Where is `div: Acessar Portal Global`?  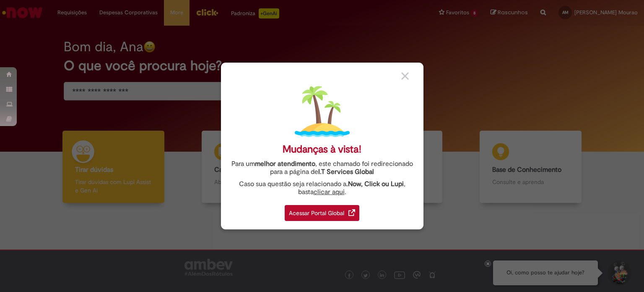 div: Acessar Portal Global is located at coordinates (322, 213).